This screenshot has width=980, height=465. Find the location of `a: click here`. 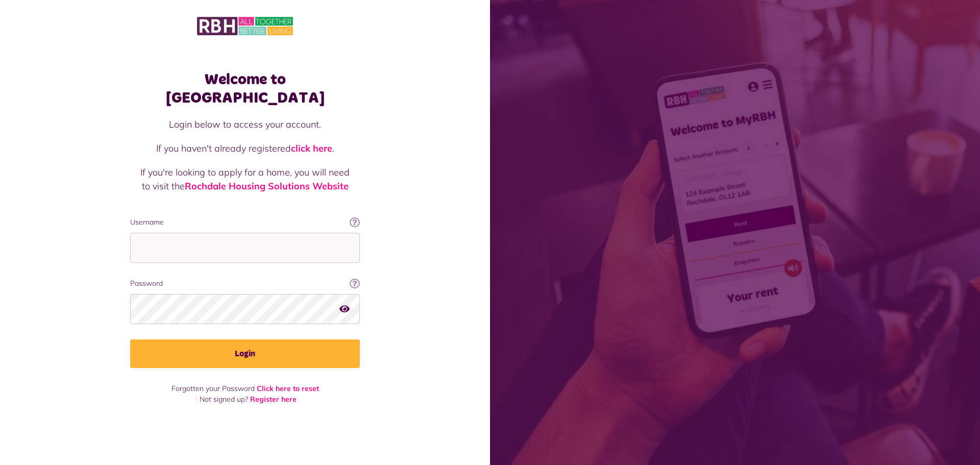

a: click here is located at coordinates (312, 148).